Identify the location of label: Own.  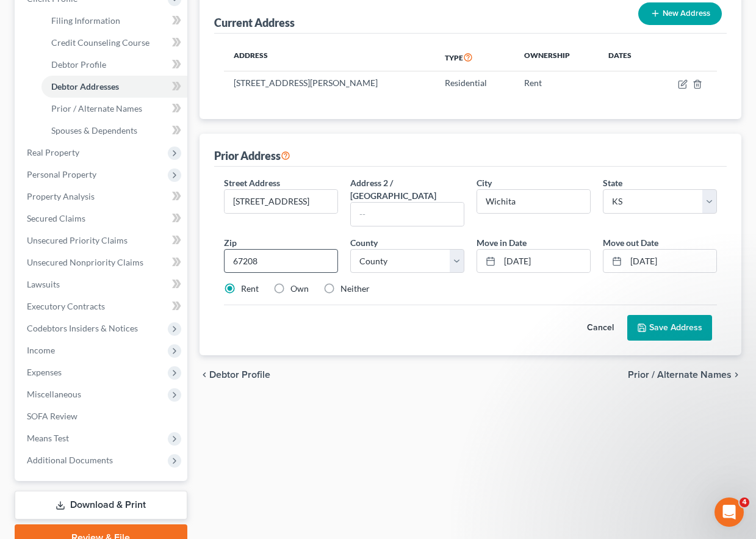
(300, 289).